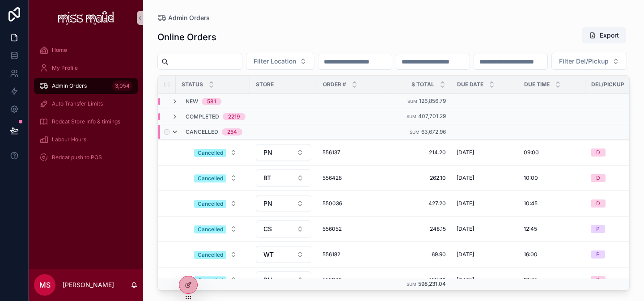  Describe the element at coordinates (418, 153) in the screenshot. I see `a: 214.20` at that location.